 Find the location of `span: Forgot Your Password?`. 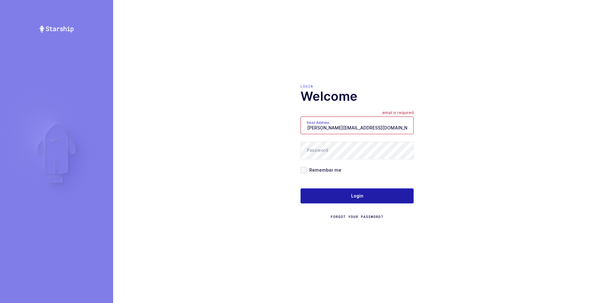

span: Forgot Your Password? is located at coordinates (357, 216).